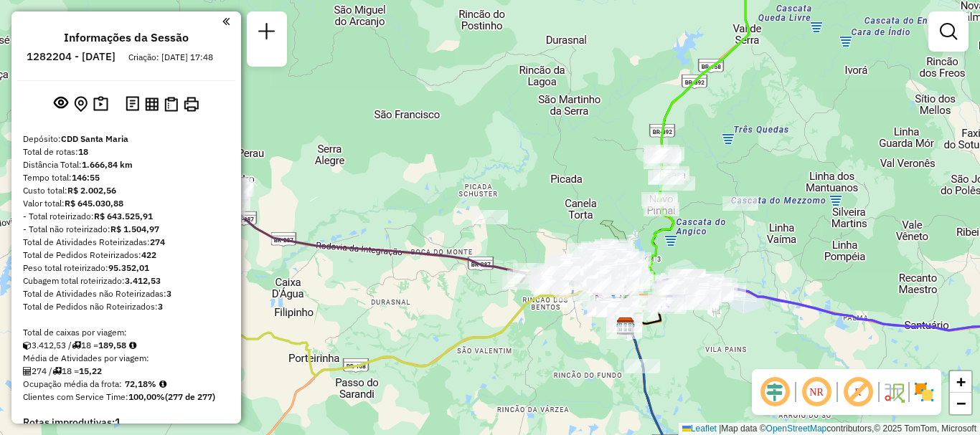 This screenshot has width=980, height=435. What do you see at coordinates (816, 392) in the screenshot?
I see `span: Ocultar NR` at bounding box center [816, 392].